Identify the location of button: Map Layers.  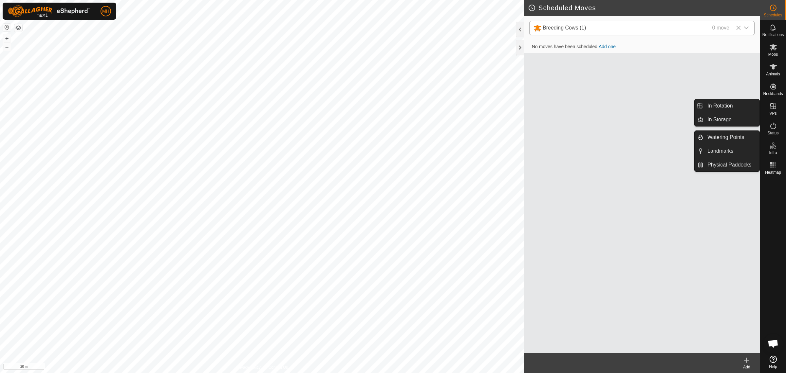
(18, 28).